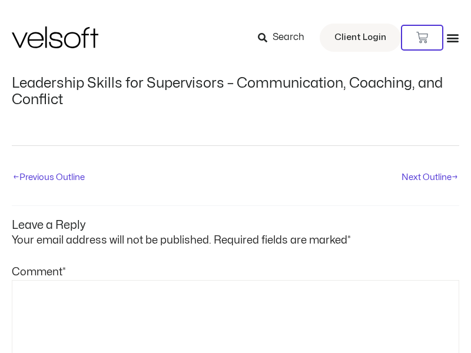 This screenshot has width=471, height=353. What do you see at coordinates (360, 38) in the screenshot?
I see `a: Client Login` at bounding box center [360, 38].